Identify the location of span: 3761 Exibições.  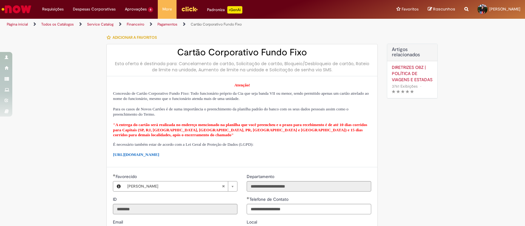
(405, 86).